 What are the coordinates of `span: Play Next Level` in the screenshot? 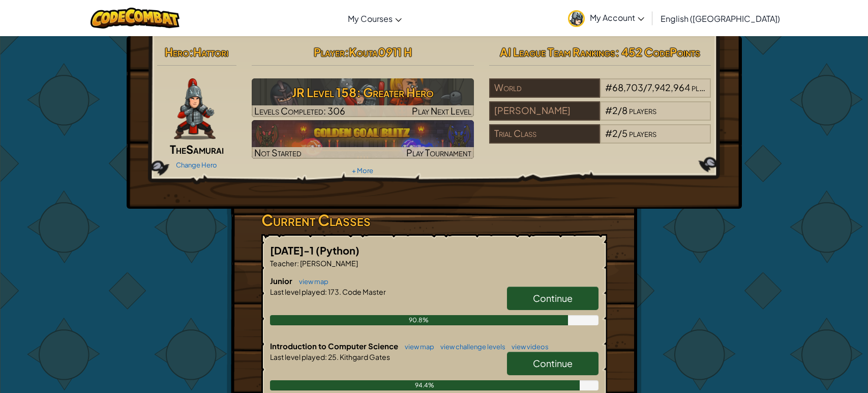 It's located at (441, 111).